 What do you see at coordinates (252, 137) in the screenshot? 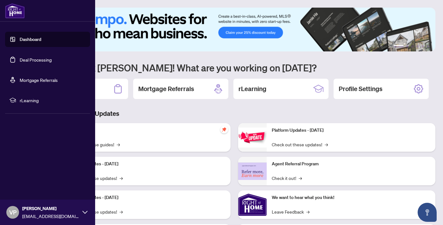
I see `img: Platform Updates - June 23, 2025` at bounding box center [252, 137].